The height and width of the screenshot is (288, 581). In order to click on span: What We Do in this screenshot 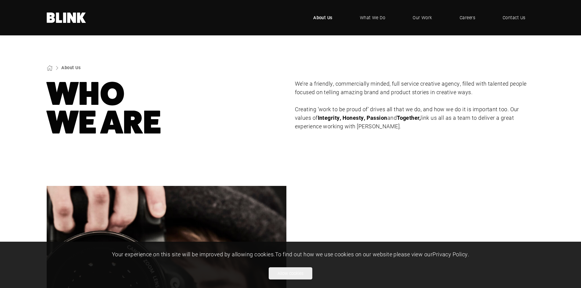, I will do `click(373, 18)`.